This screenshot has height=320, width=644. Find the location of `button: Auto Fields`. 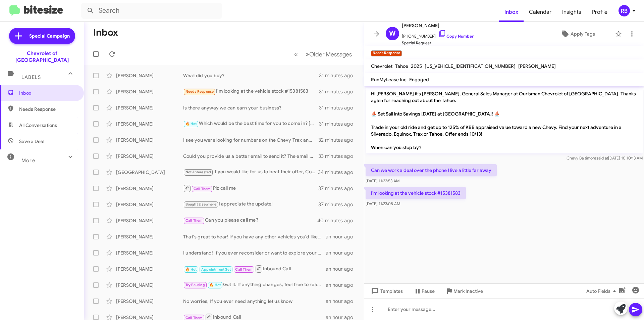

button: Auto Fields is located at coordinates (603, 291).